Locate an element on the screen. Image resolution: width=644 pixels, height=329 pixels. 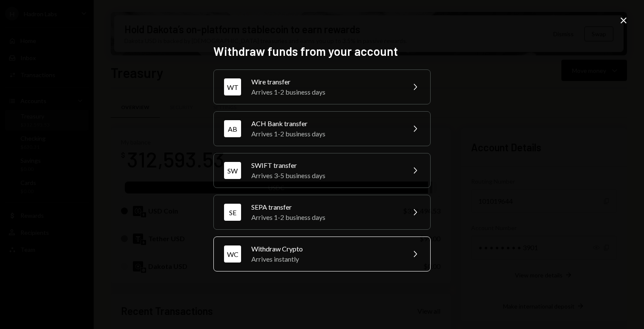
div: SWIFT transfer is located at coordinates (325, 165).